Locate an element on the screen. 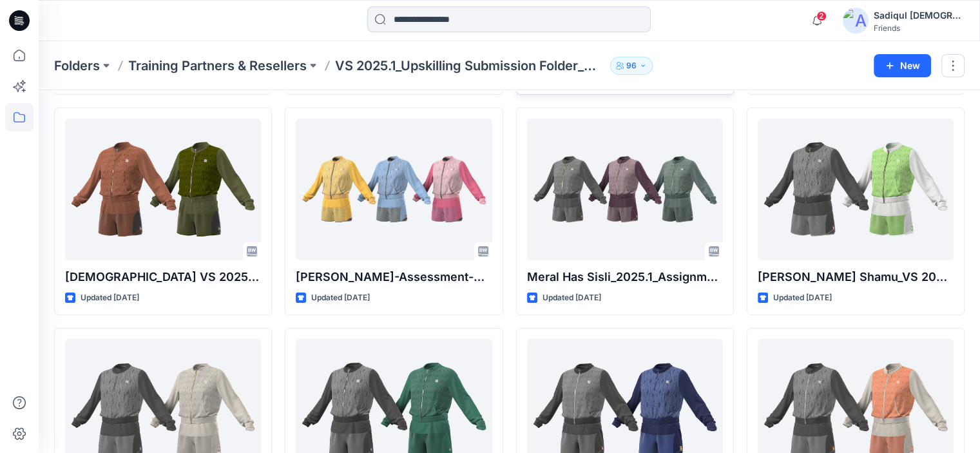  p: Folders is located at coordinates (77, 66).